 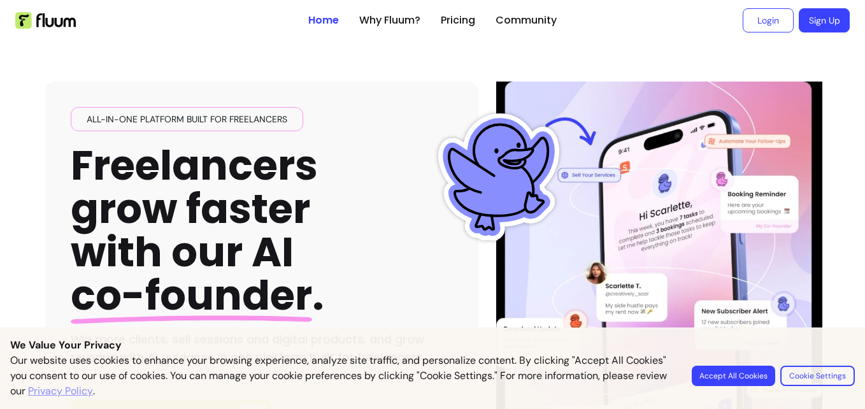 I want to click on img: Fluum Duck sticker, so click(x=499, y=177).